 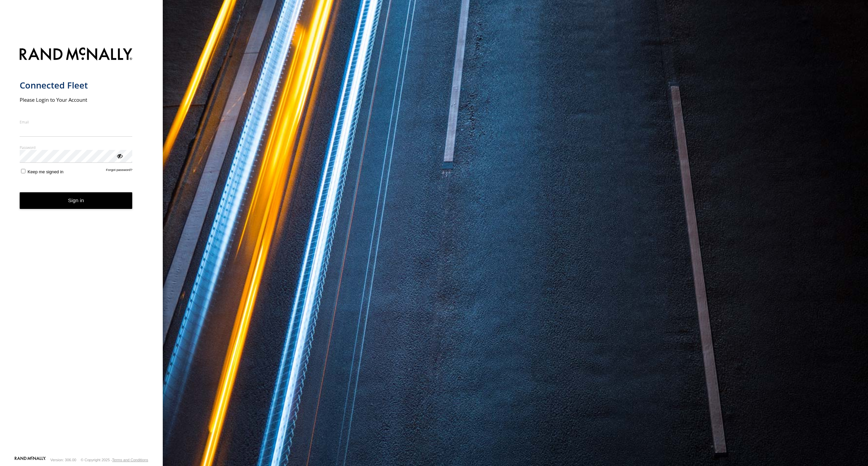 What do you see at coordinates (76, 200) in the screenshot?
I see `button: Sign in` at bounding box center [76, 200].